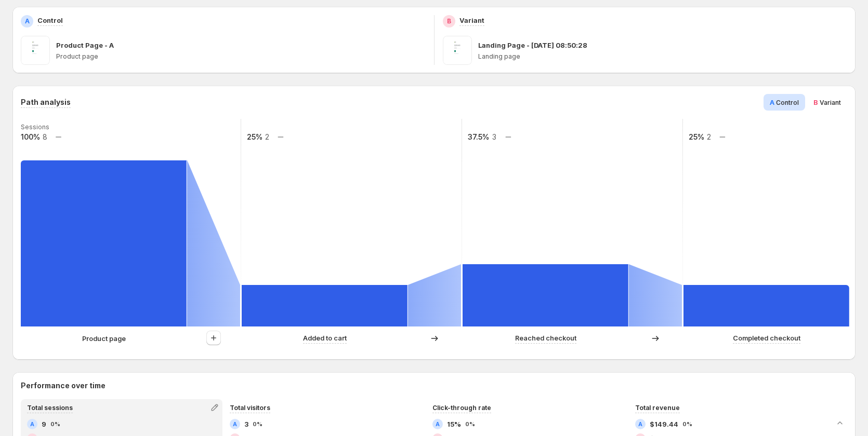 The width and height of the screenshot is (868, 436). Describe the element at coordinates (663, 57) in the screenshot. I see `p: Landing page` at that location.